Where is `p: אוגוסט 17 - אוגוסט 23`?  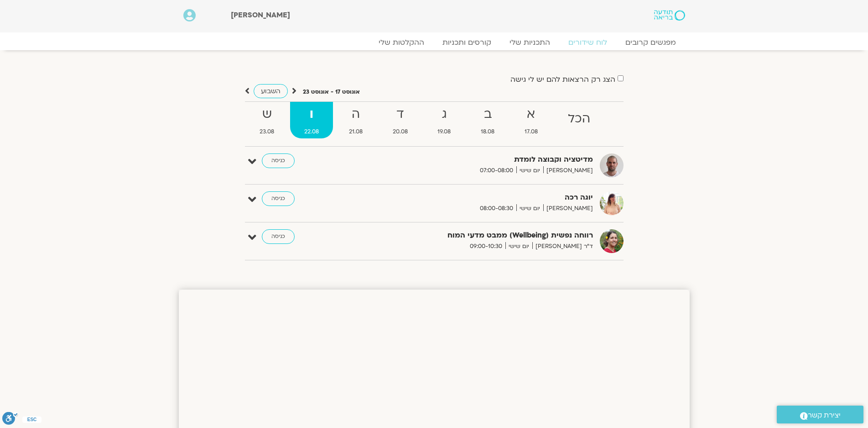
p: אוגוסט 17 - אוגוסט 23 is located at coordinates (331, 92).